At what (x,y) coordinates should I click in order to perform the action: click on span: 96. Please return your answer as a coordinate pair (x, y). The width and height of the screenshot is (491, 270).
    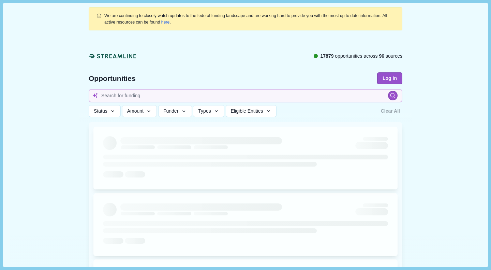
    Looking at the image, I should click on (382, 56).